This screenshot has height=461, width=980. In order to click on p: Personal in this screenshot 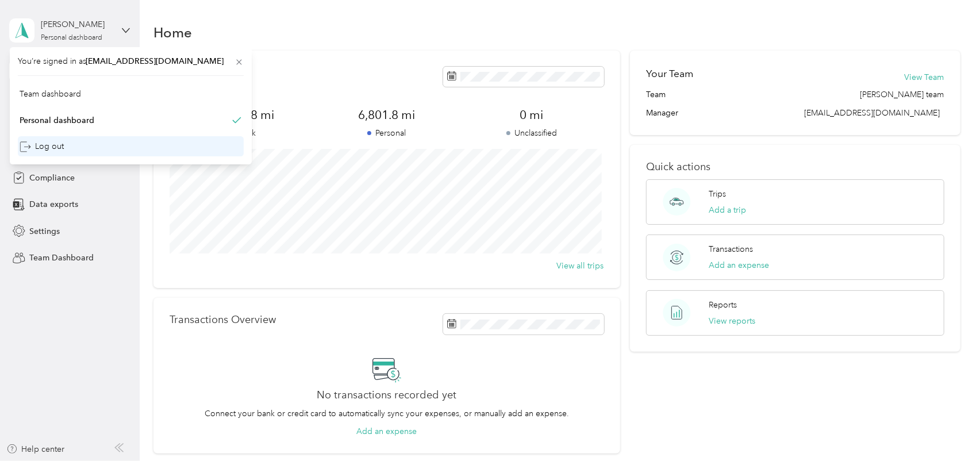, I will do `click(386, 133)`.